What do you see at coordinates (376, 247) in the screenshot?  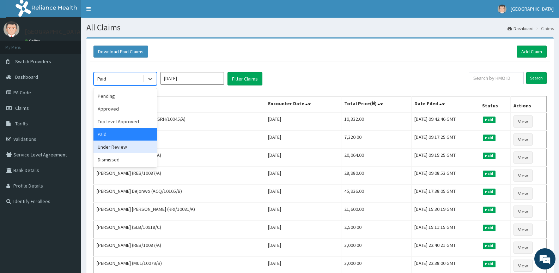 I see `td: 3,000.00` at bounding box center [376, 247].